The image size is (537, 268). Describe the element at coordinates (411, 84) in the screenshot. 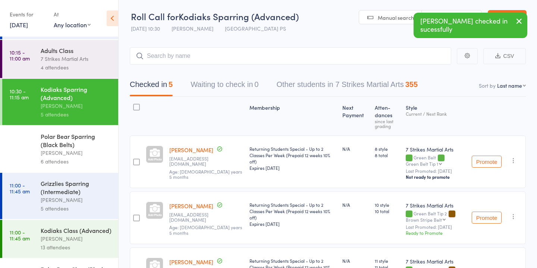

I see `div: 355` at that location.